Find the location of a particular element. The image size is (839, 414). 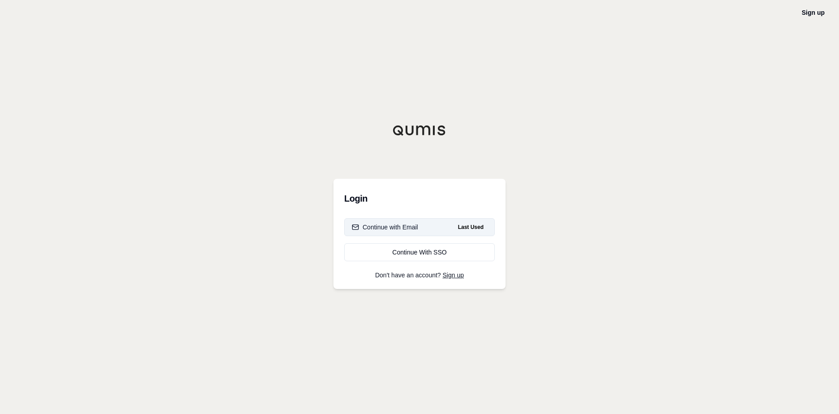

div: Continue with Email is located at coordinates (385, 227).